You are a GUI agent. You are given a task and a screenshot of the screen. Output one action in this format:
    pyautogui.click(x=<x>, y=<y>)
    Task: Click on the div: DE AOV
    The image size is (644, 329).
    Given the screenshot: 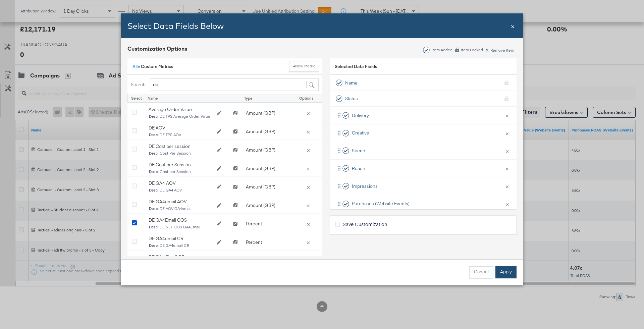 What is the action you would take?
    pyautogui.click(x=180, y=128)
    